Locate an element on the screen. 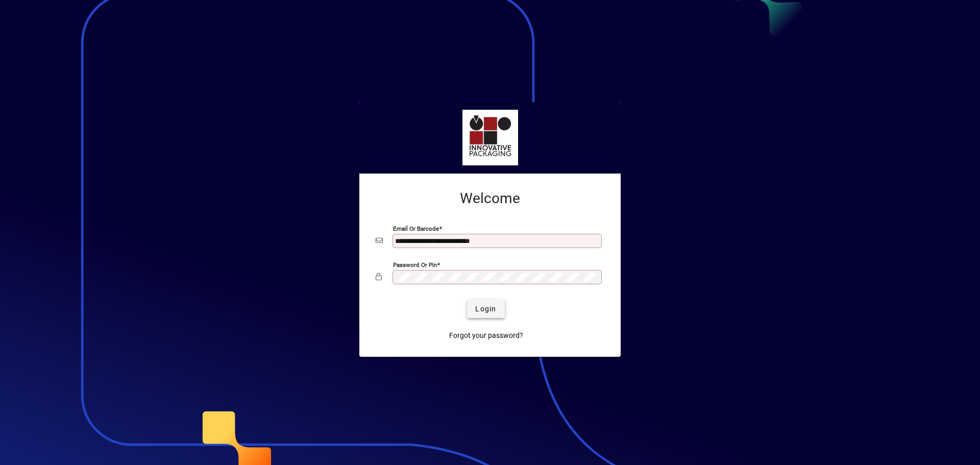 This screenshot has width=980, height=465. span: Forgot your password? is located at coordinates (486, 335).